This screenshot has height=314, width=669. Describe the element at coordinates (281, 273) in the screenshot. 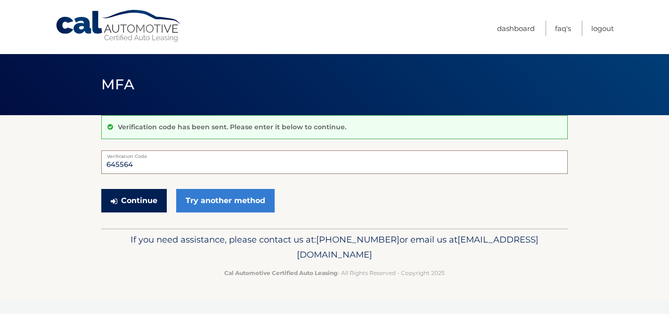

I see `strong: Cal Automotive Certified Auto Leasing` at that location.